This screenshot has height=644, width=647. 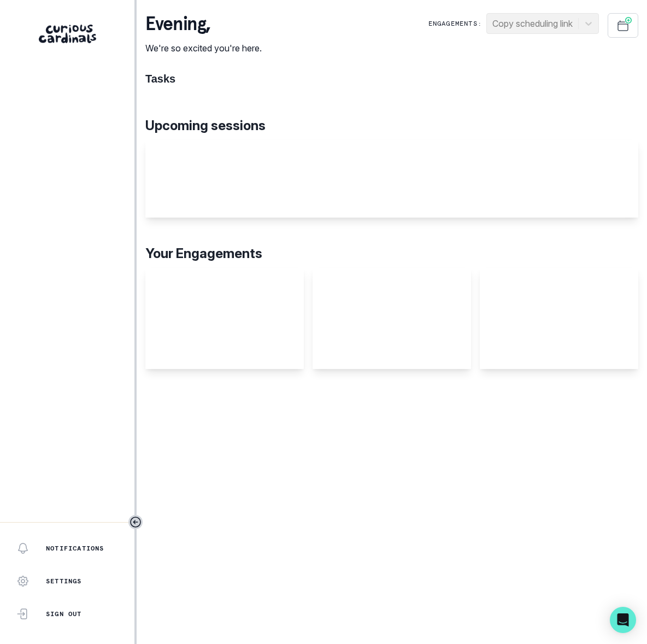 I want to click on button: Toggle sidebar, so click(x=136, y=522).